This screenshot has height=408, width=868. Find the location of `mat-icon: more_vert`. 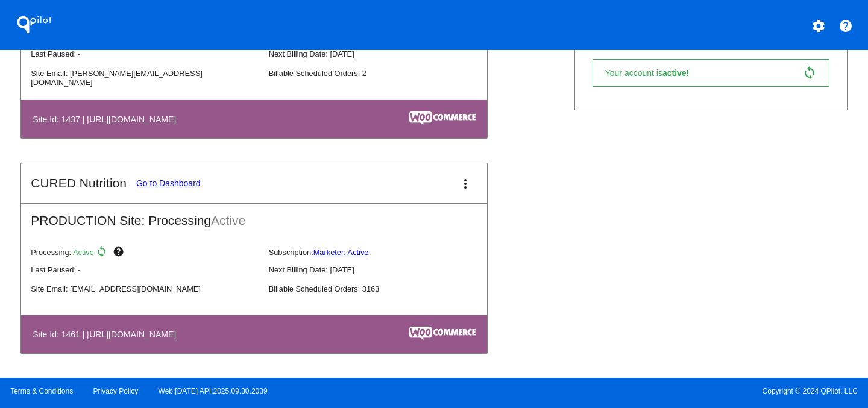

mat-icon: more_vert is located at coordinates (466, 184).